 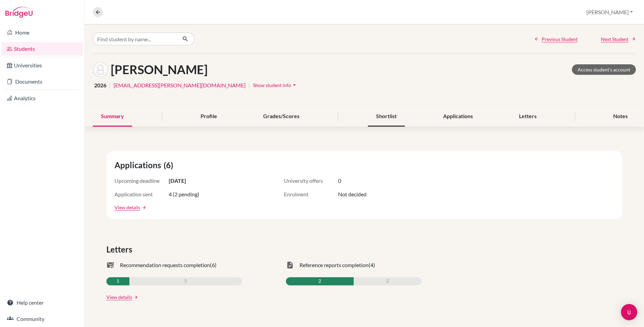 What do you see at coordinates (141, 194) in the screenshot?
I see `span: Application sent` at bounding box center [141, 194].